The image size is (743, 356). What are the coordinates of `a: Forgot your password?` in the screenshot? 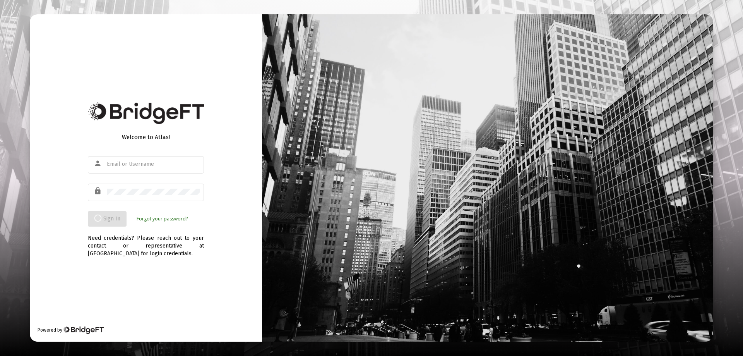 It's located at (162, 219).